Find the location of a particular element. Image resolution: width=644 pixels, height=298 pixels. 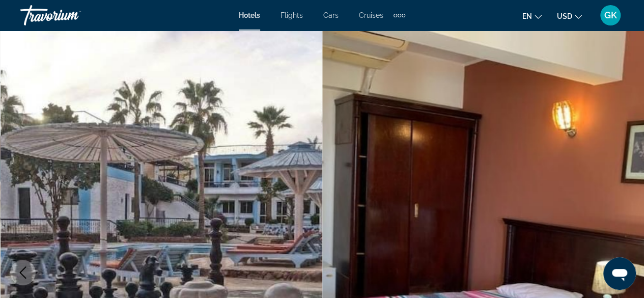

span: Cars is located at coordinates (331, 15).